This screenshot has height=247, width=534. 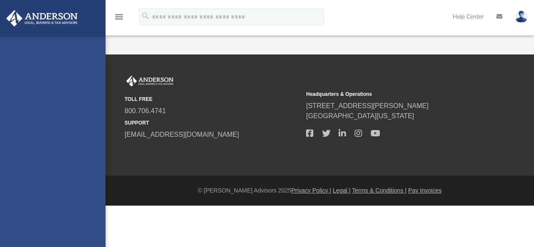 I want to click on img: User Pic, so click(x=521, y=16).